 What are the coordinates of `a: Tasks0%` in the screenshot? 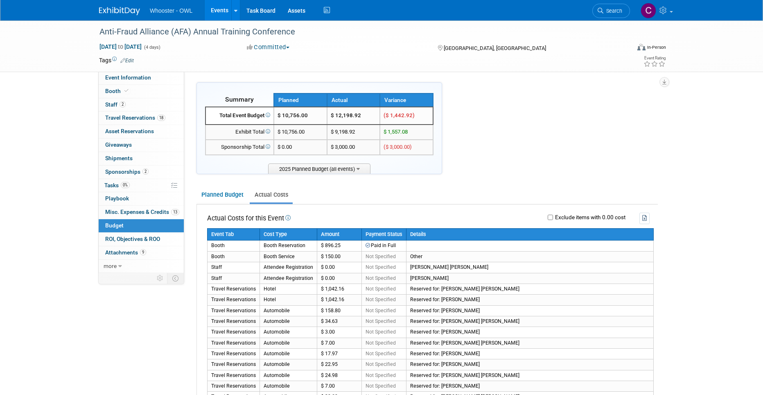 It's located at (141, 185).